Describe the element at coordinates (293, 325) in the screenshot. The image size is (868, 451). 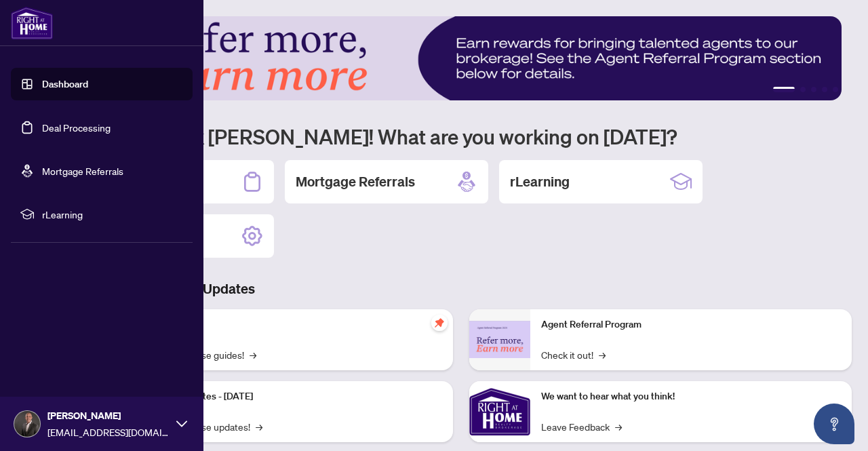
I see `p: Self-Help` at that location.